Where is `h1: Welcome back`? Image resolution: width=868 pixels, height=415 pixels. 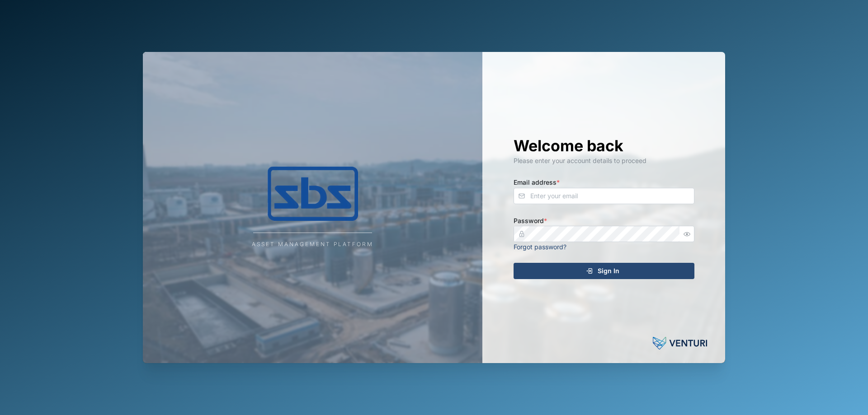 h1: Welcome back is located at coordinates (604, 146).